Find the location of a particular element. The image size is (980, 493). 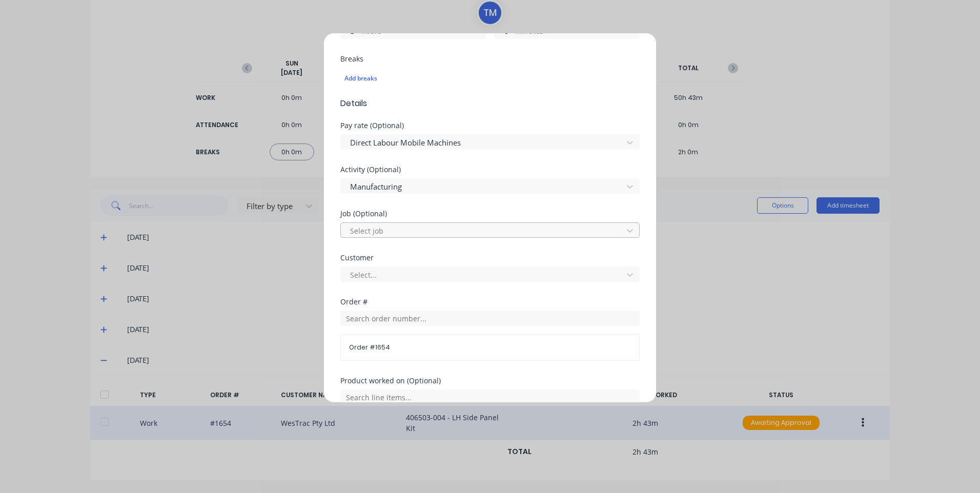

div: Order # is located at coordinates (490, 302).